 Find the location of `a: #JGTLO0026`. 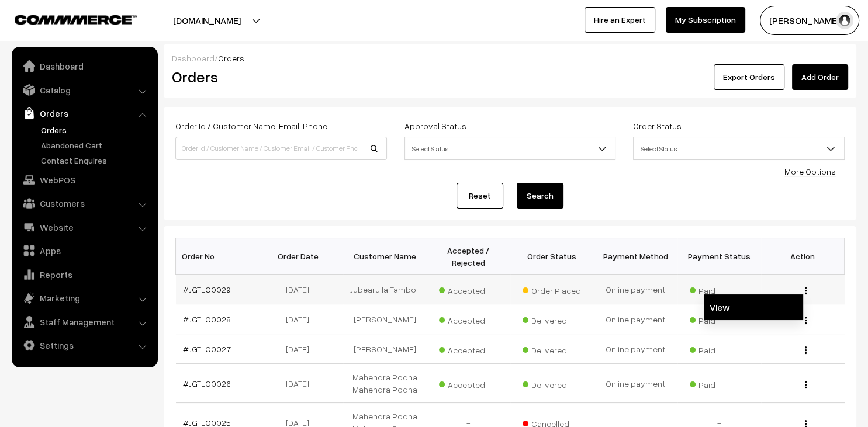

a: #JGTLO0026 is located at coordinates (207, 383).